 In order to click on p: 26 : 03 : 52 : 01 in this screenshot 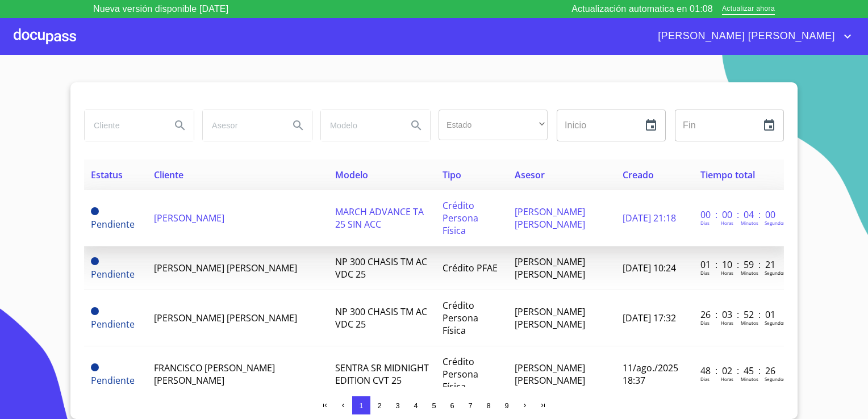, I will do `click(739, 314)`.